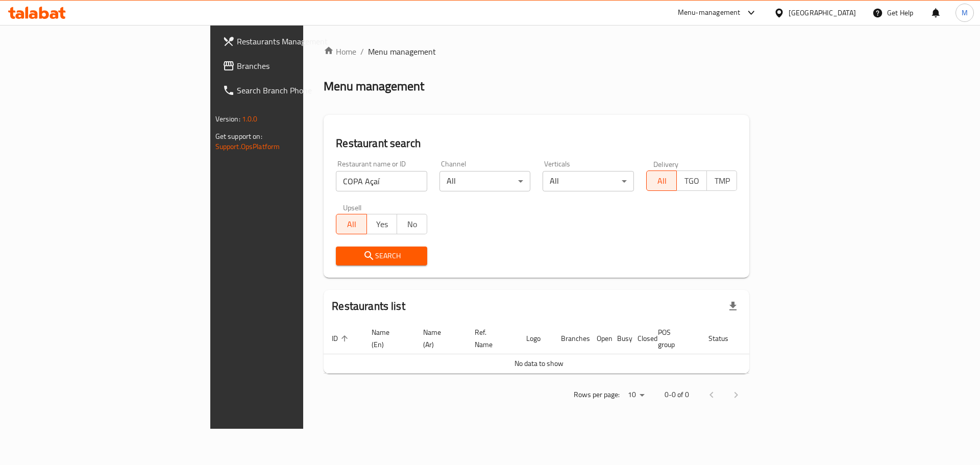 The width and height of the screenshot is (980, 465). I want to click on span: POS group, so click(672, 339).